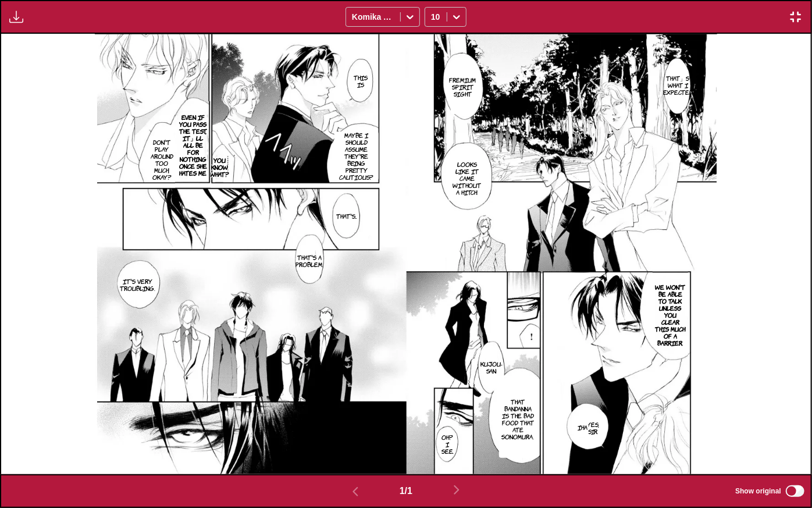 This screenshot has height=508, width=812. Describe the element at coordinates (463, 86) in the screenshot. I see `p: Fremium spirit sight` at that location.